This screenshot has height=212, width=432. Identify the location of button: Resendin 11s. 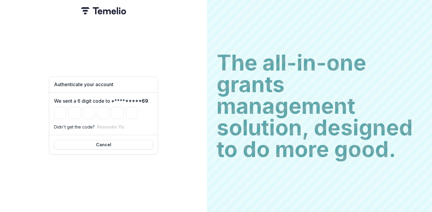
(111, 127).